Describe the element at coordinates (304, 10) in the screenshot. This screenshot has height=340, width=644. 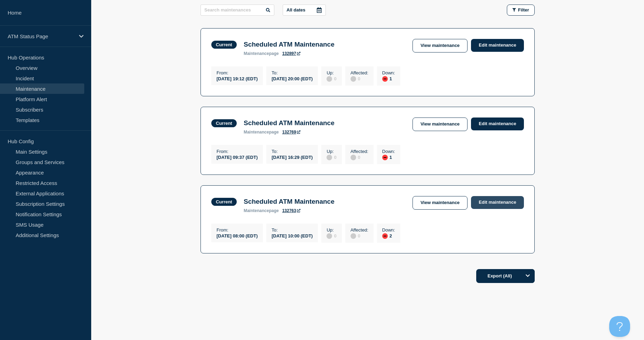
I see `button: All dates` at that location.